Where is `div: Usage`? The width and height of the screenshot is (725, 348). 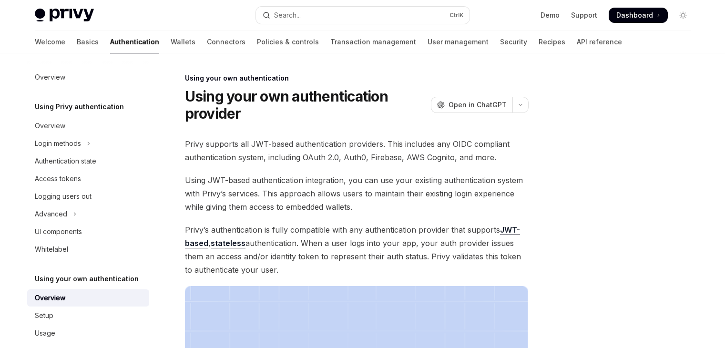 div: Usage is located at coordinates (45, 333).